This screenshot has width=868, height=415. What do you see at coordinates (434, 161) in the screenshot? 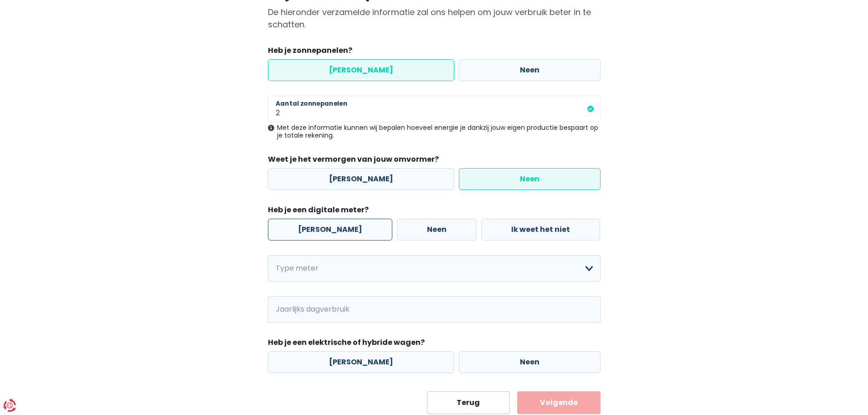
I see `legend: Weet je het vermorgen van jouw omvormer?` at bounding box center [434, 161].